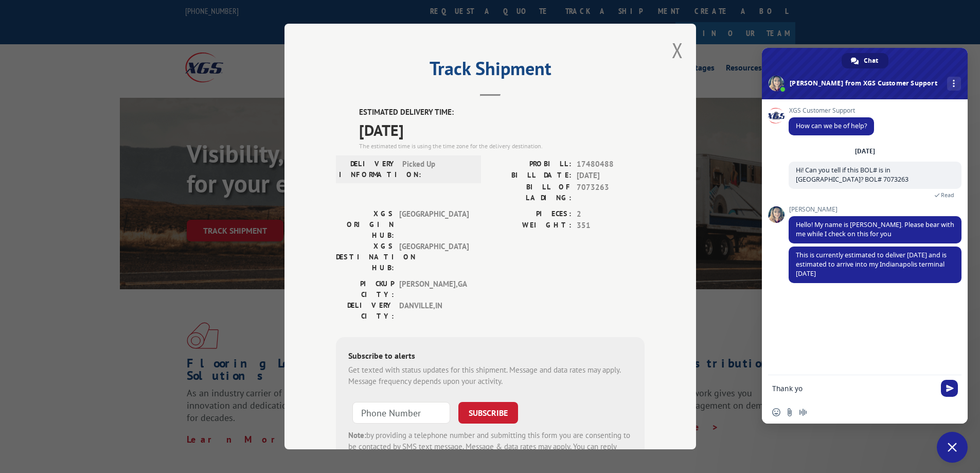 The image size is (980, 473). Describe the element at coordinates (831, 111) in the screenshot. I see `span: XGS Customer Support` at that location.